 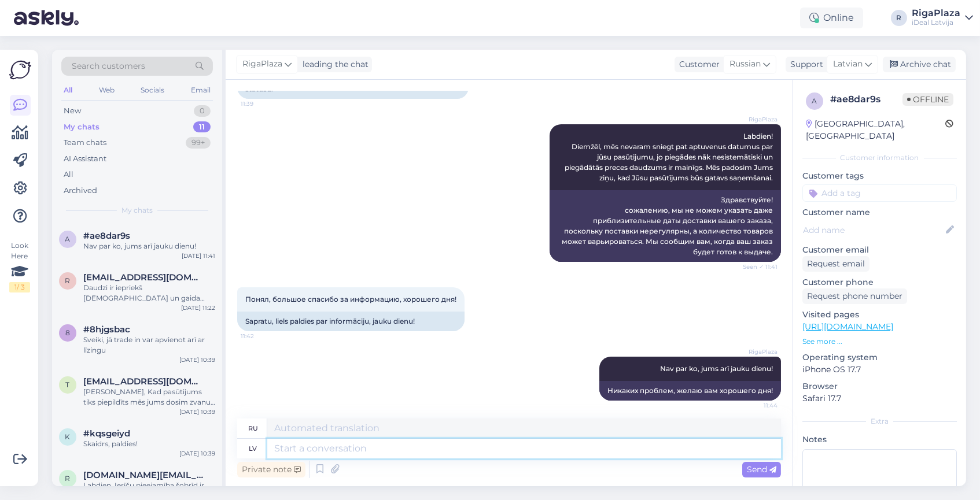 What do you see at coordinates (152, 90) in the screenshot?
I see `div: Socials` at bounding box center [152, 90].